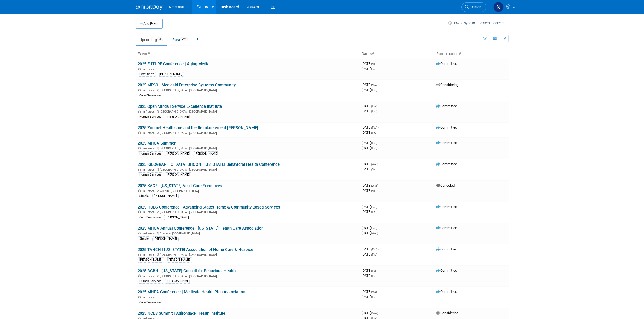 This screenshot has width=644, height=319. Describe the element at coordinates (156, 143) in the screenshot. I see `a: 2025 MHCA Summer` at that location.